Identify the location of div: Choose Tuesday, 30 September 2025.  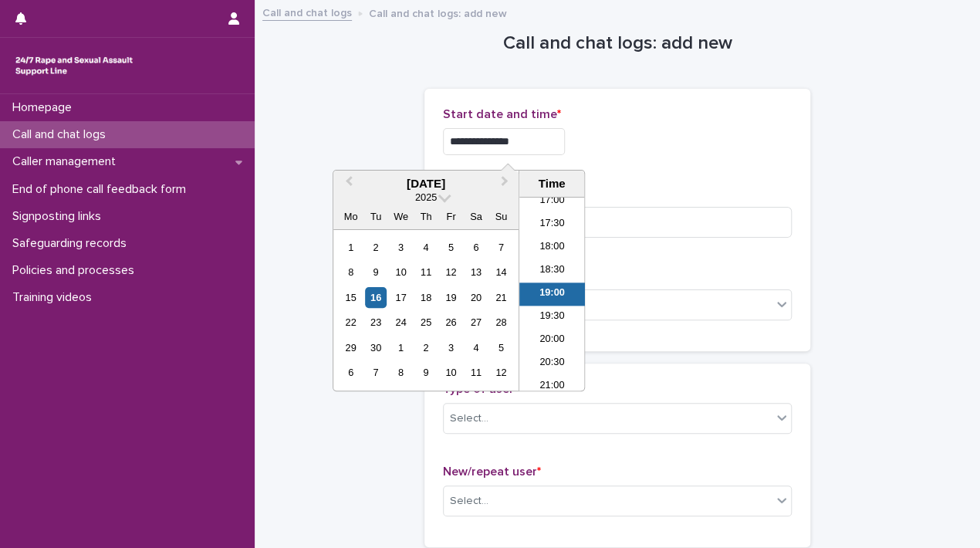
(375, 348).